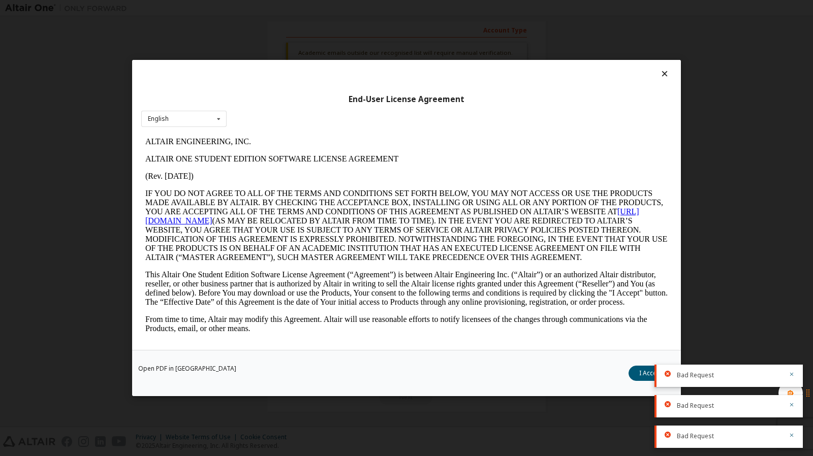 The image size is (813, 456). Describe the element at coordinates (265, 155) in the screenshot. I see `p: This Altair One Student Edition Software License Agreement (“Agreement”) is between Altair Engine...` at that location.